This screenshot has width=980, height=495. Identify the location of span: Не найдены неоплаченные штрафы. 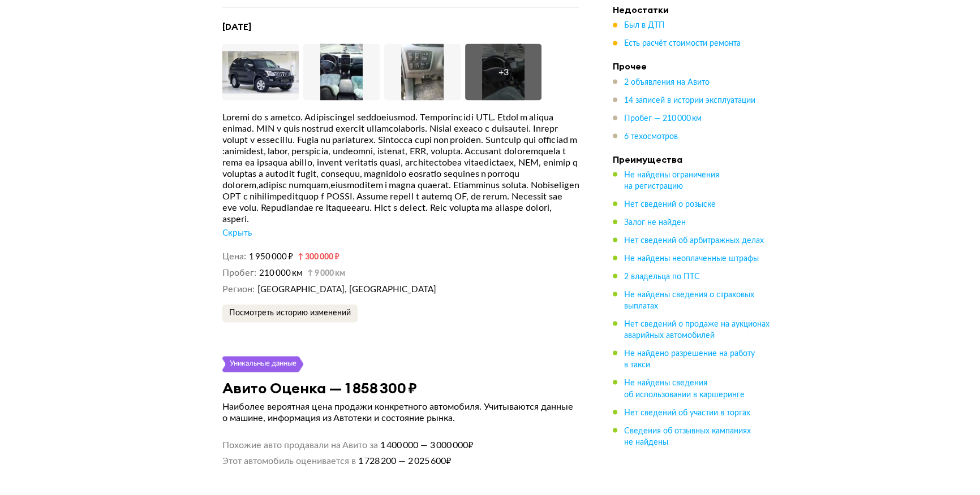
(691, 259).